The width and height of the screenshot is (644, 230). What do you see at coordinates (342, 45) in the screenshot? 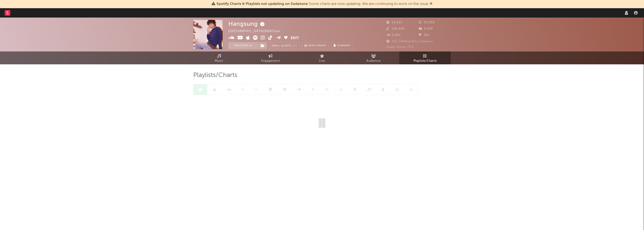
I see `button: Summary` at bounding box center [342, 45].